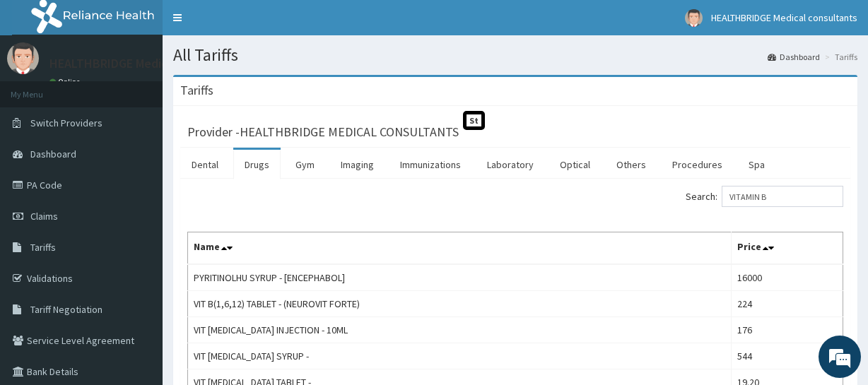 Image resolution: width=868 pixels, height=385 pixels. Describe the element at coordinates (787, 304) in the screenshot. I see `td: 224` at that location.